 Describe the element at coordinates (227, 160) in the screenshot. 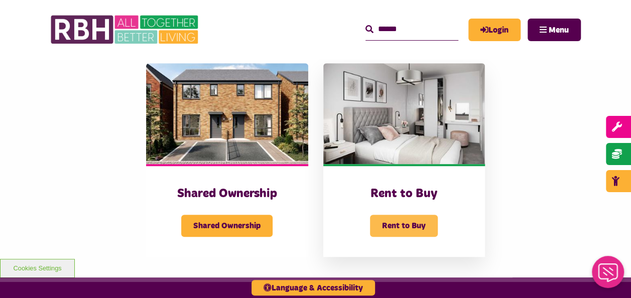

I see `a: Shared Ownership Shared Ownership` at that location.